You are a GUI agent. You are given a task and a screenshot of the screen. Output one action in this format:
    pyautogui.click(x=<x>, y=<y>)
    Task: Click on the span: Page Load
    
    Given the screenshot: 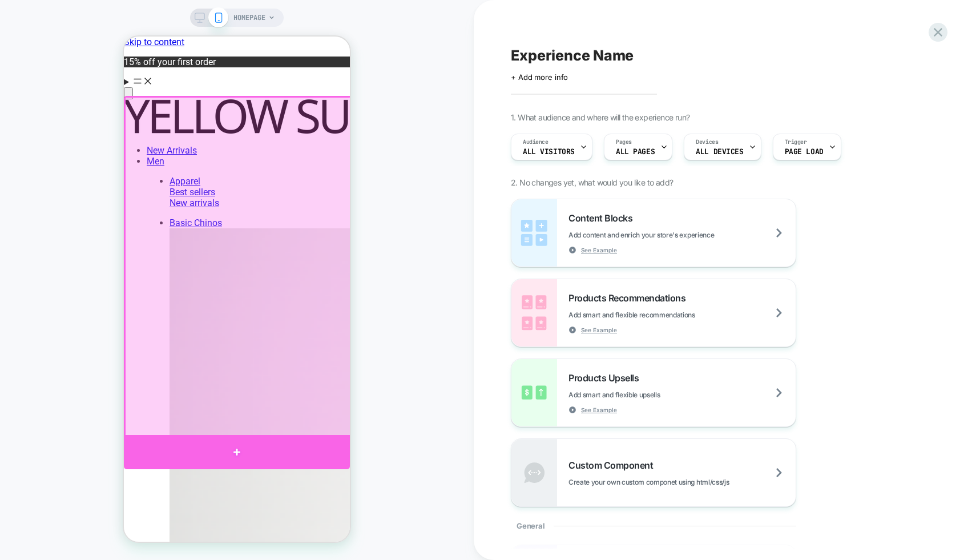 What is the action you would take?
    pyautogui.click(x=805, y=152)
    